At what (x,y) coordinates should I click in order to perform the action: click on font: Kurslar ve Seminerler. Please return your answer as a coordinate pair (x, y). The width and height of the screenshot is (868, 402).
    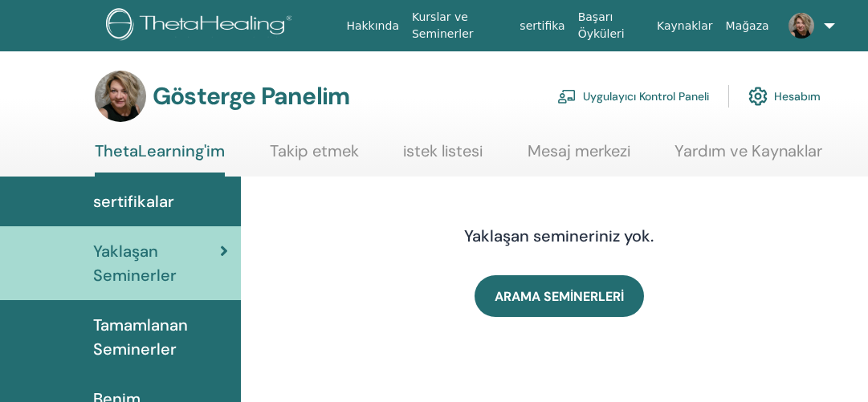
    Looking at the image, I should click on (443, 25).